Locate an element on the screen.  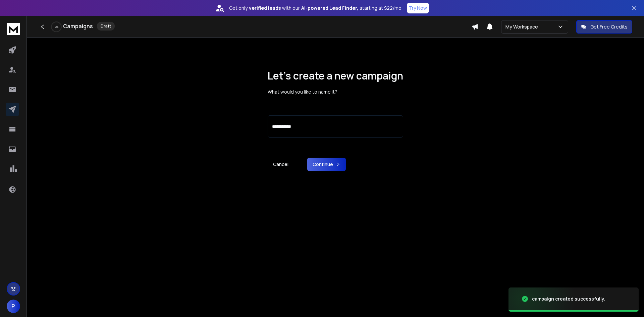
h1: Let’s create a new campaign is located at coordinates (335, 76).